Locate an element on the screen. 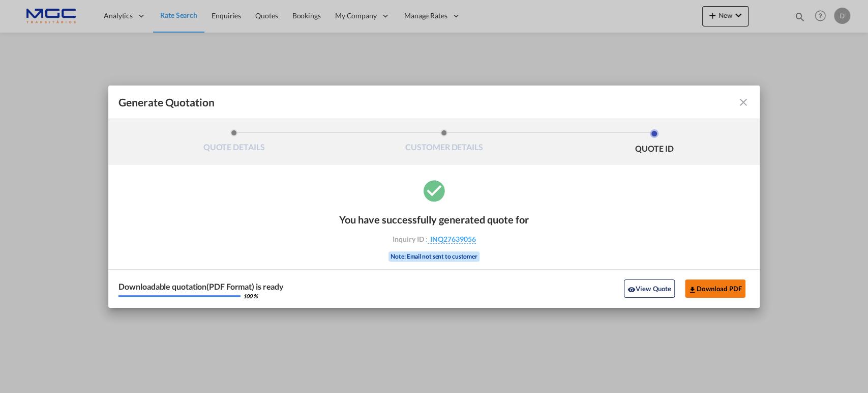 This screenshot has height=393, width=868. div: Note: Email not sent to customer is located at coordinates (434, 257).